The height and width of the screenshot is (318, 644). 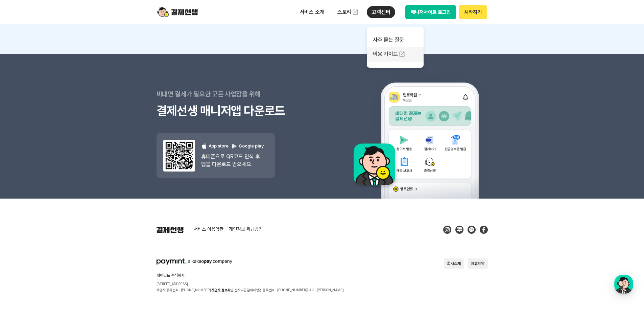 What do you see at coordinates (381, 12) in the screenshot?
I see `p: 고객센터` at bounding box center [381, 12].